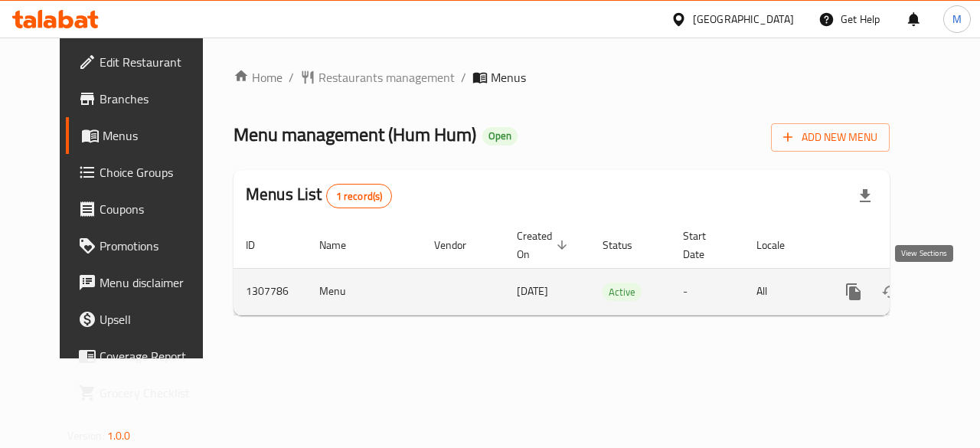  I want to click on div: Active, so click(622, 292).